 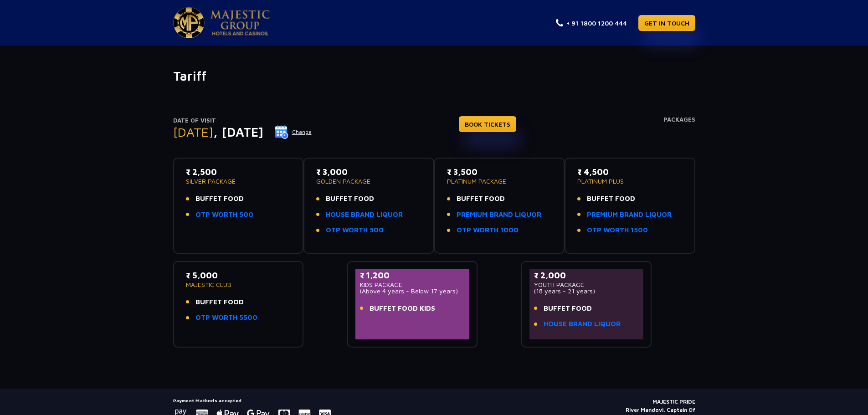 I want to click on a: OTP WORTH 1500, so click(x=617, y=230).